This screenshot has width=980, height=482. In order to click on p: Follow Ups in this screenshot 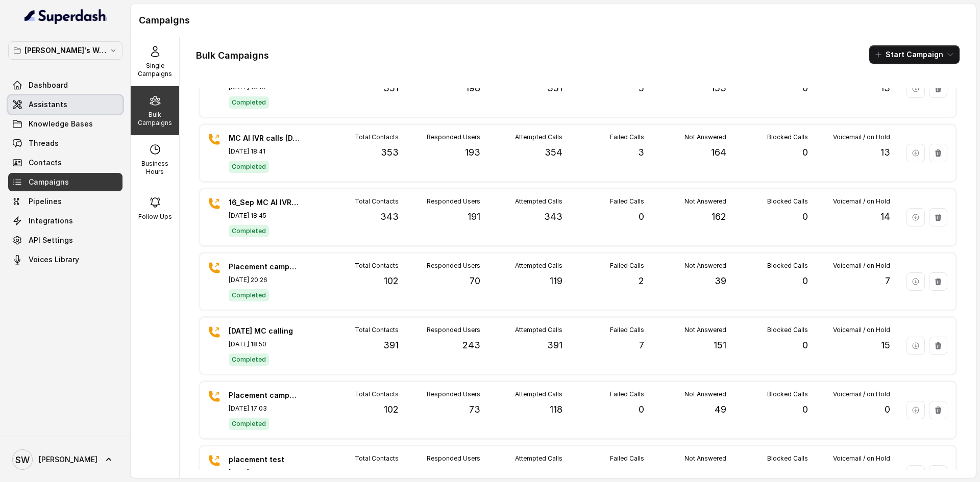, I will do `click(155, 217)`.